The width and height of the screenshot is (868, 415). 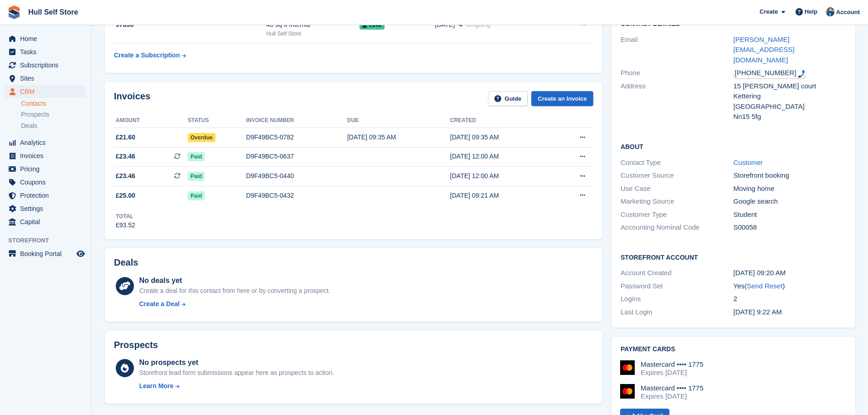 What do you see at coordinates (790, 117) in the screenshot?
I see `div: Nn15 5fg` at bounding box center [790, 117].